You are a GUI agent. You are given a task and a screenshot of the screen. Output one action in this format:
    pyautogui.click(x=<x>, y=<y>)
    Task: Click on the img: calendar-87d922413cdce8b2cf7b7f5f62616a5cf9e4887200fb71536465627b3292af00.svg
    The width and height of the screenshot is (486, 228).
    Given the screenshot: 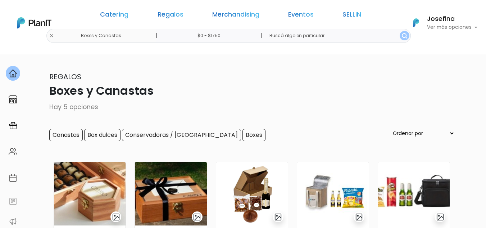 What is the action you would take?
    pyautogui.click(x=13, y=178)
    